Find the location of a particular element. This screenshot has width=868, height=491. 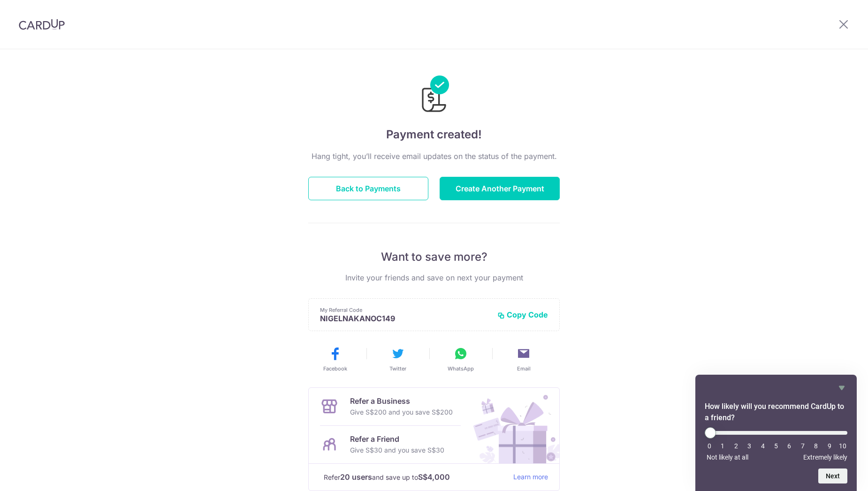

li: 6 is located at coordinates (789, 446).